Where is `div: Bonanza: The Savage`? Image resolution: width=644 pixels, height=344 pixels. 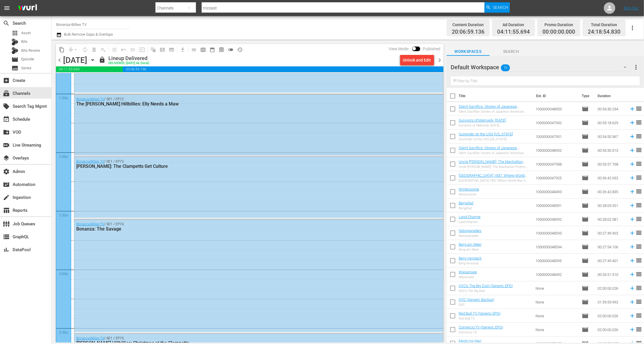
div: Bonanza: The Savage is located at coordinates (243, 229).